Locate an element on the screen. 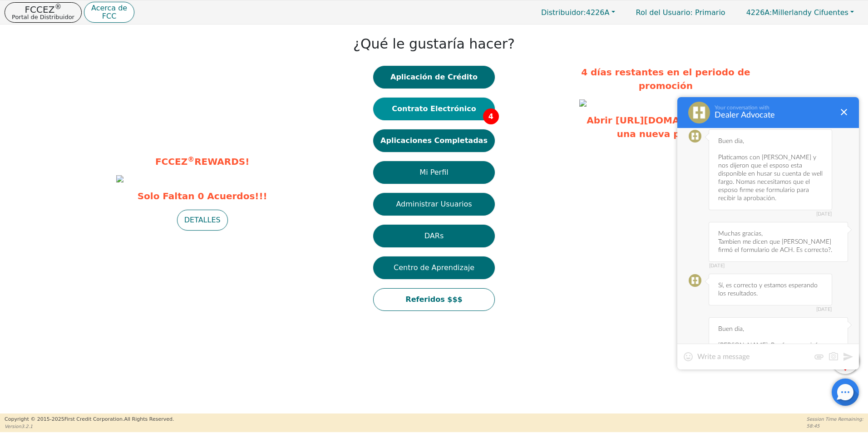 The image size is (868, 433). img: 5625c82a-9ab3-4291-b967-20375ddd488d is located at coordinates (120, 179).